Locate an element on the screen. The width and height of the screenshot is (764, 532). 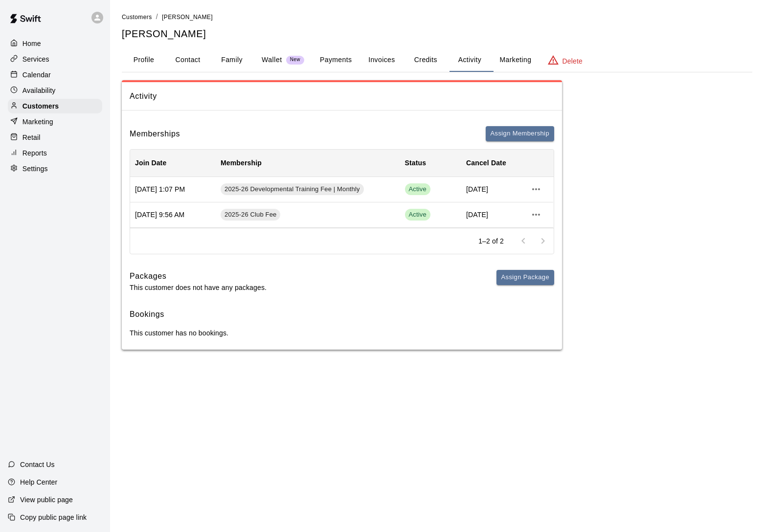
button: Contact is located at coordinates (188, 60).